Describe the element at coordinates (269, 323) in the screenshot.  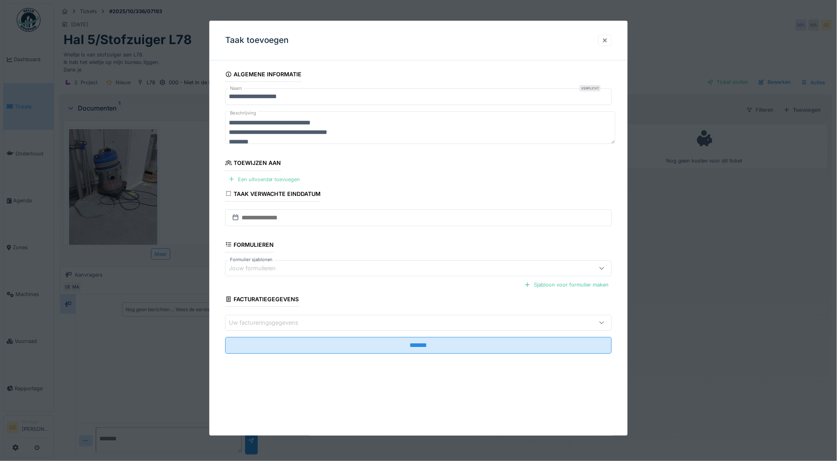
I see `div: Uw factureringsgegevens` at that location.